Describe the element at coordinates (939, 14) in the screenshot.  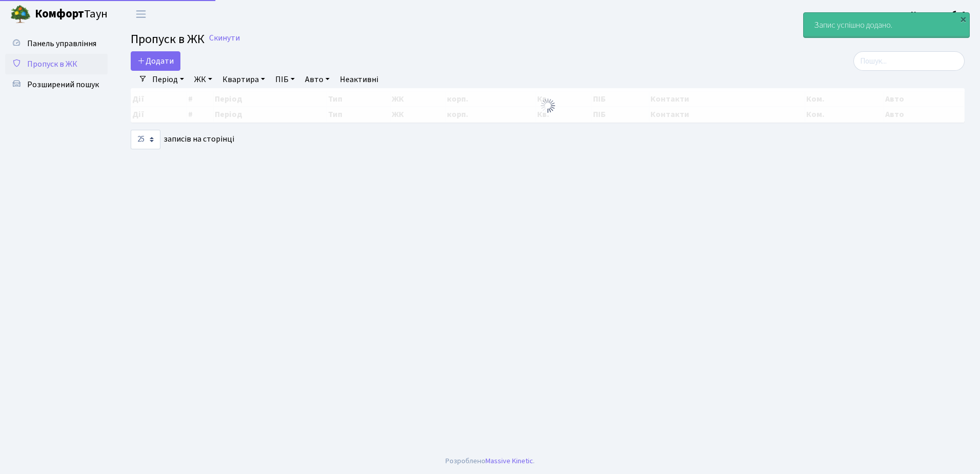
I see `b: Консьєрж б. 4.` at that location.